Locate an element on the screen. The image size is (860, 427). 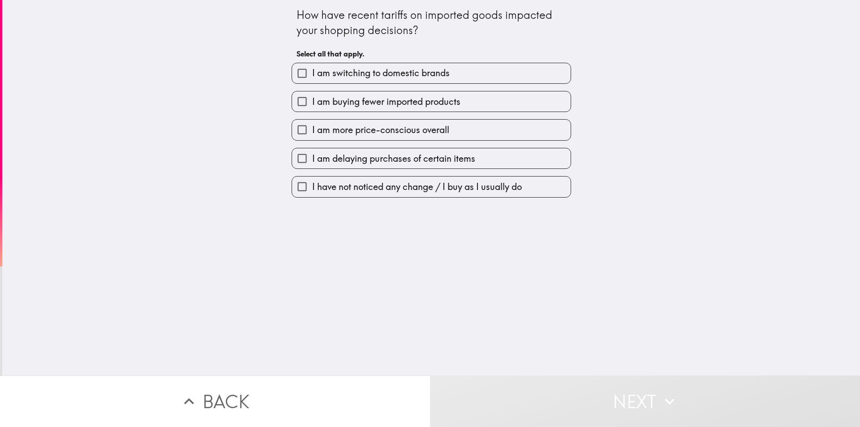
button: I am switching to domestic brands is located at coordinates (431, 73).